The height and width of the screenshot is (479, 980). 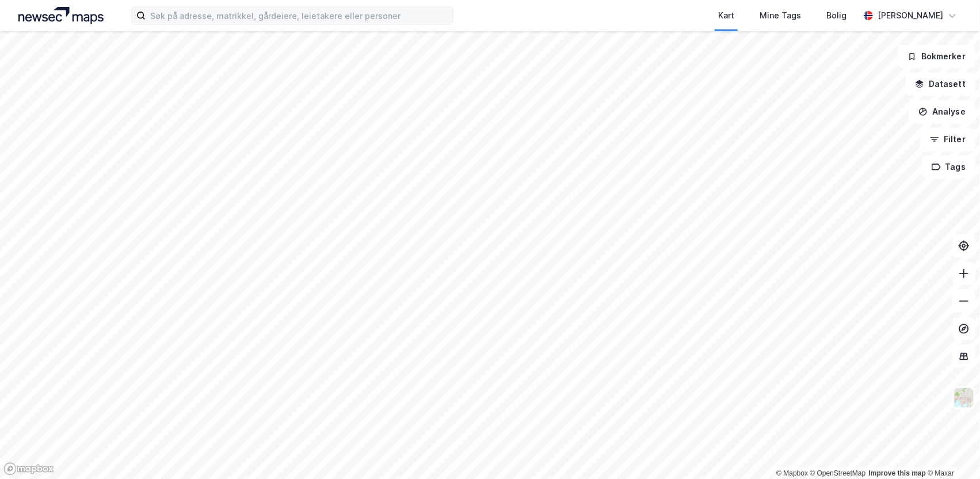 What do you see at coordinates (299, 16) in the screenshot?
I see `input: Søk på adresse, matrikkel, gårdeiere, leietakere eller personer` at bounding box center [299, 16].